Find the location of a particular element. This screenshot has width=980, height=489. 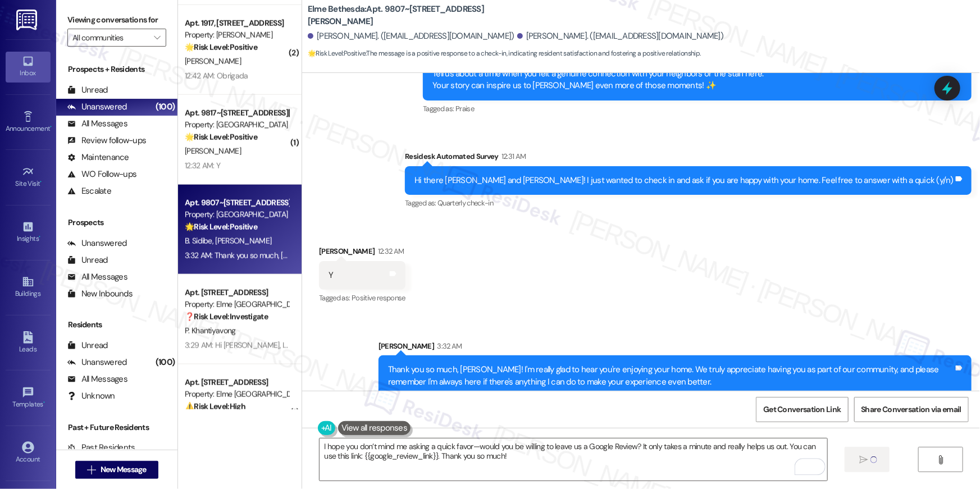

div: Past Residents is located at coordinates (101, 448).